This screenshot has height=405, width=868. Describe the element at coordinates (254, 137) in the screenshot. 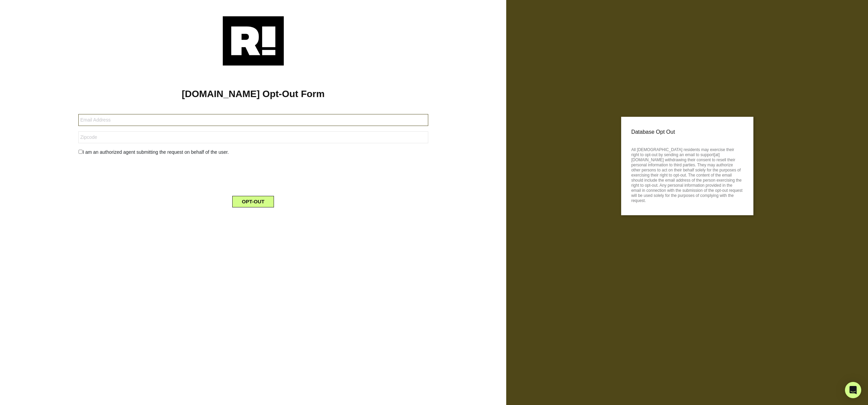

I see `input: Zipcode` at that location.